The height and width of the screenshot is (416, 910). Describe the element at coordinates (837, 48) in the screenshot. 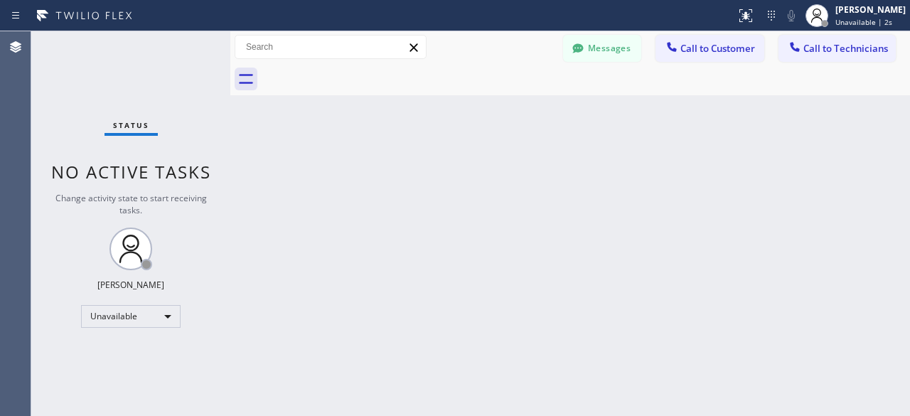

I see `button: Call to Technicians` at that location.